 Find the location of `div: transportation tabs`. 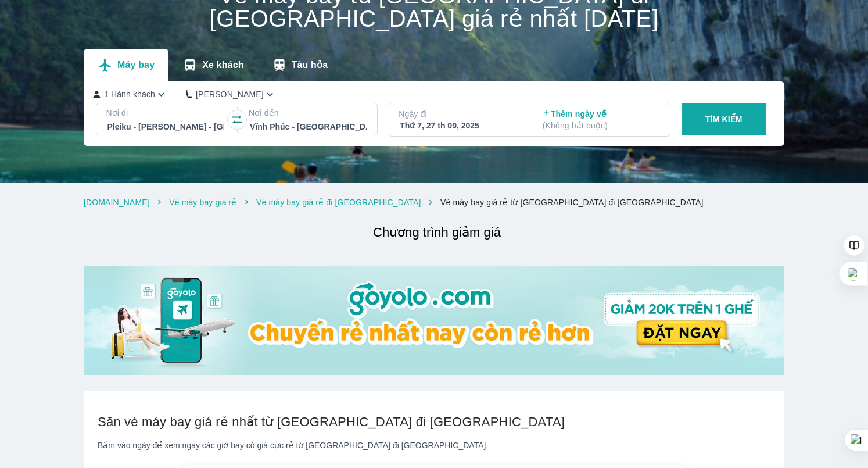

div: transportation tabs is located at coordinates (213, 65).